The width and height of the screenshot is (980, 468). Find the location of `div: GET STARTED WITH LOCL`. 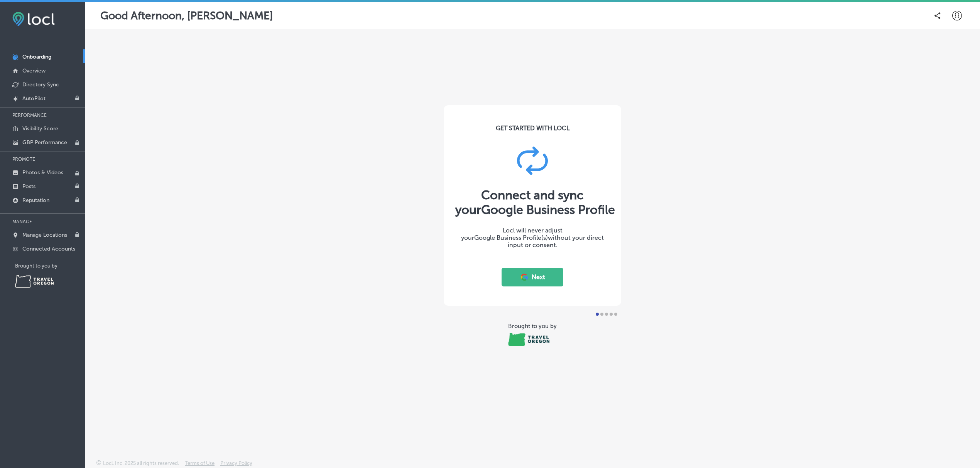

div: GET STARTED WITH LOCL is located at coordinates (532, 128).